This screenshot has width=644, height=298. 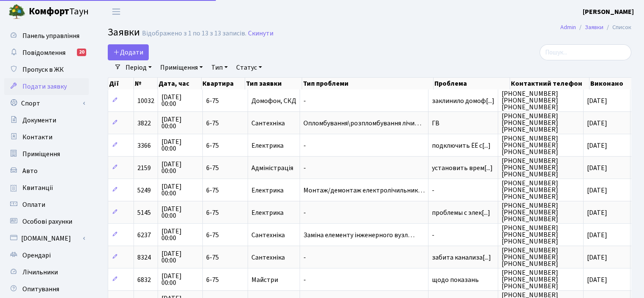 What do you see at coordinates (144, 213) in the screenshot?
I see `span: 5145` at bounding box center [144, 213].